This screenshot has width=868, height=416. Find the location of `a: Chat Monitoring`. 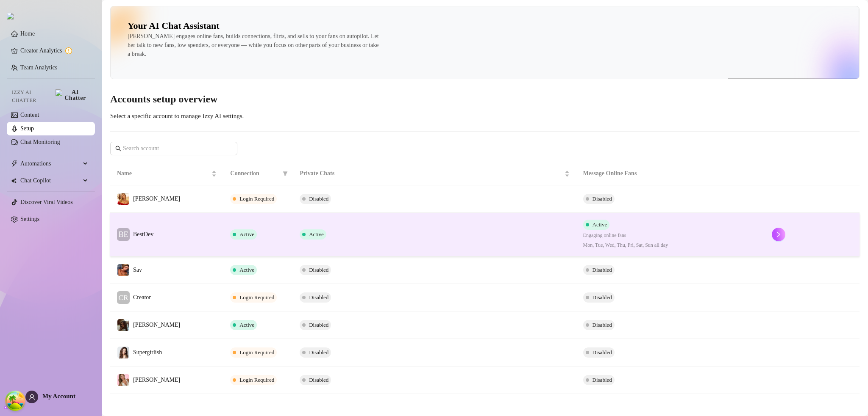

a: Chat Monitoring is located at coordinates (40, 142).